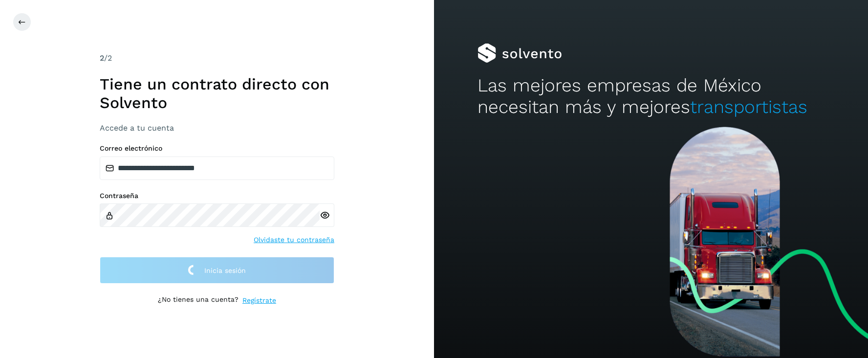 Image resolution: width=868 pixels, height=358 pixels. What do you see at coordinates (217, 58) in the screenshot?
I see `div: /2` at bounding box center [217, 58].